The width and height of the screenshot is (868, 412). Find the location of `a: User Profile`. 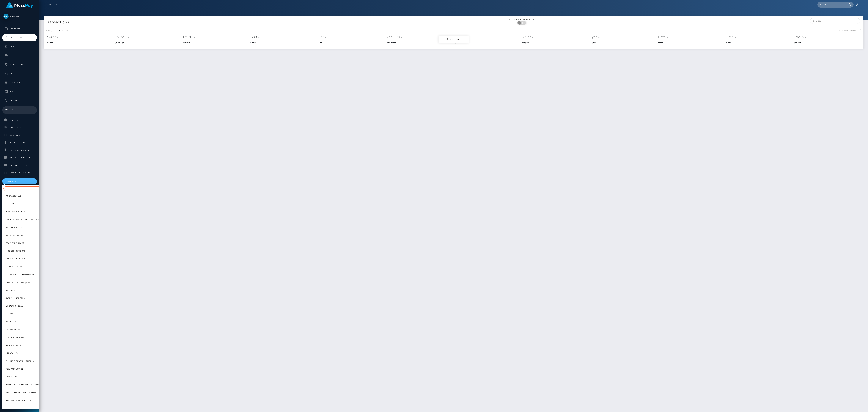

a: User Profile is located at coordinates (19, 83).